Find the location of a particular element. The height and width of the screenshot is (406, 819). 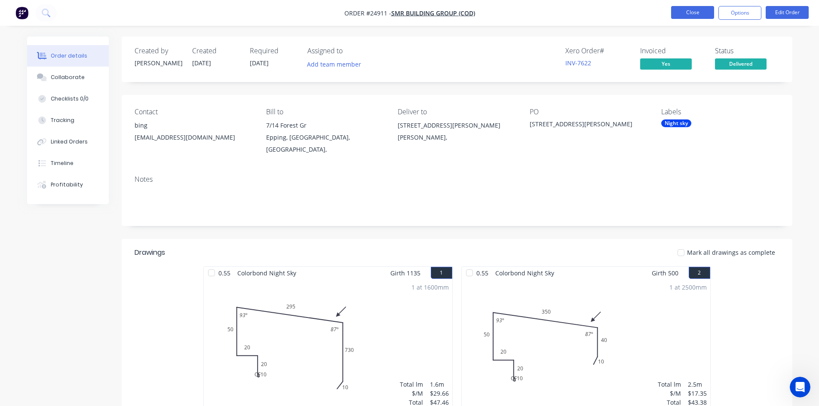

button: 2 is located at coordinates (699, 273).